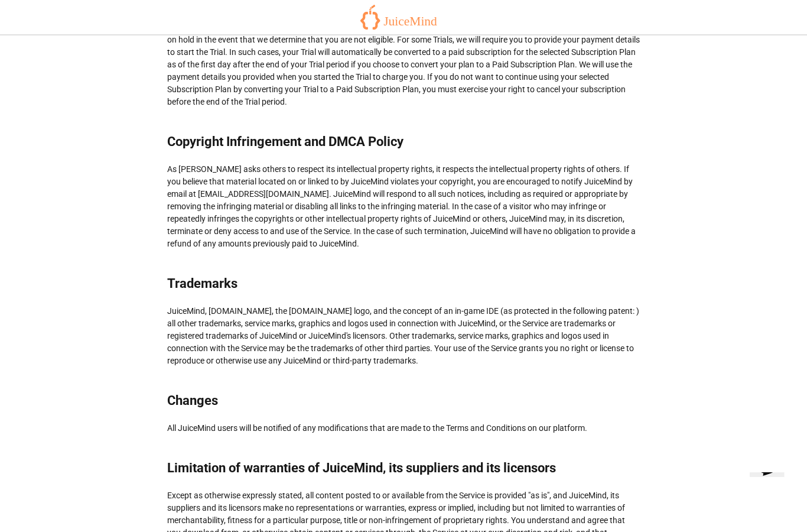  Describe the element at coordinates (403, 467) in the screenshot. I see `div: Limitation of warranties of JuiceMind, its suppliers and its licensors` at that location.